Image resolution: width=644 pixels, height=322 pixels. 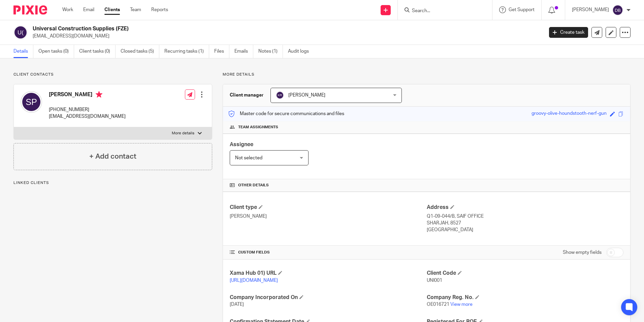 What do you see at coordinates (249, 158) in the screenshot?
I see `span: Not selected` at bounding box center [249, 158].